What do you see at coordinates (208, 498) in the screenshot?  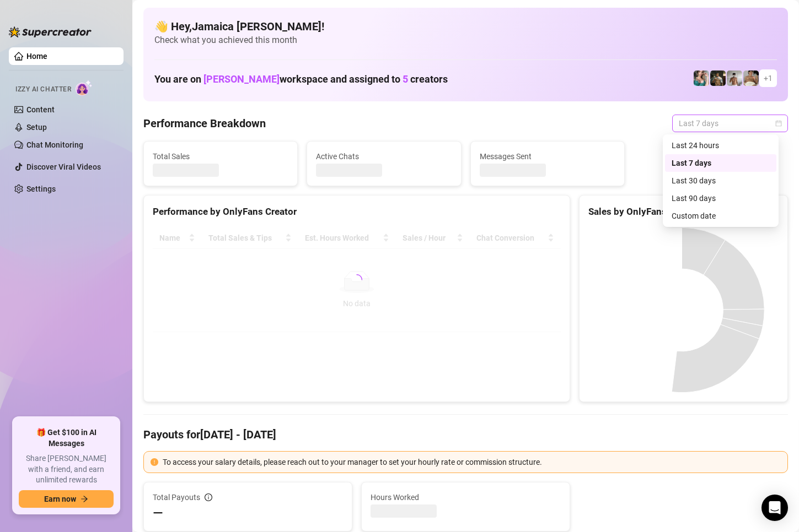 I see `span: info-circle` at bounding box center [208, 498].